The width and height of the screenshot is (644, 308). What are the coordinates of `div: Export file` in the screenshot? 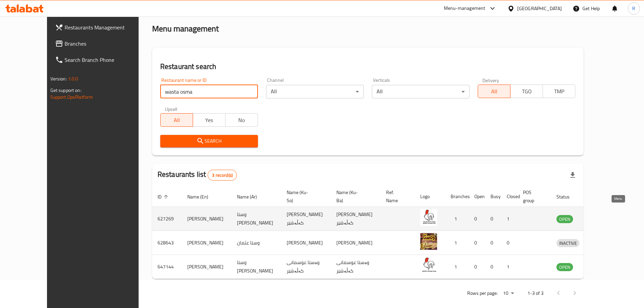 It's located at (572, 175).